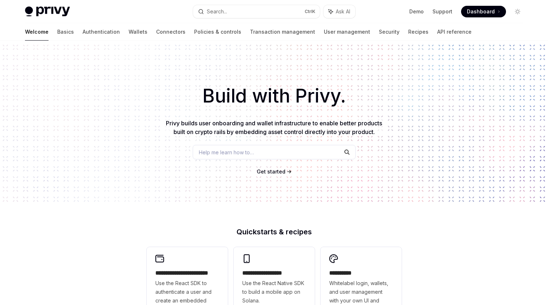 The image size is (548, 305). What do you see at coordinates (37, 32) in the screenshot?
I see `a: Welcome` at bounding box center [37, 32].